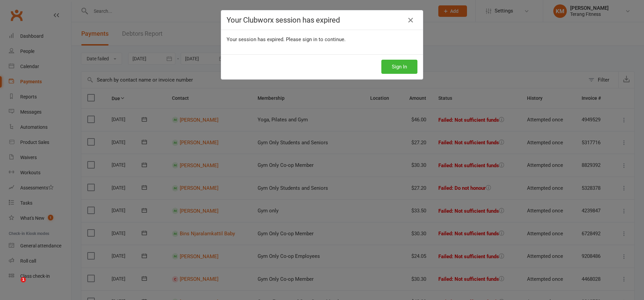 The height and width of the screenshot is (300, 644). Describe the element at coordinates (286, 39) in the screenshot. I see `span: Your session has expired. Please sign in to continue.` at that location.